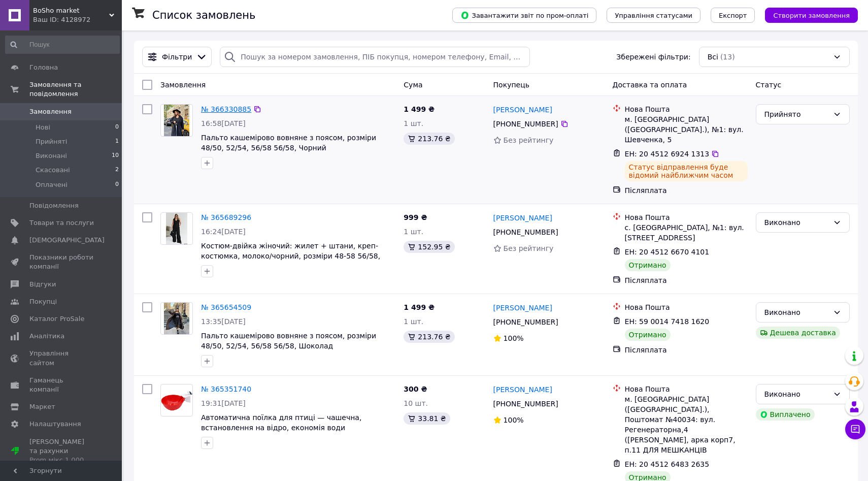  Describe the element at coordinates (812, 15) in the screenshot. I see `button: Створити замовлення` at that location.